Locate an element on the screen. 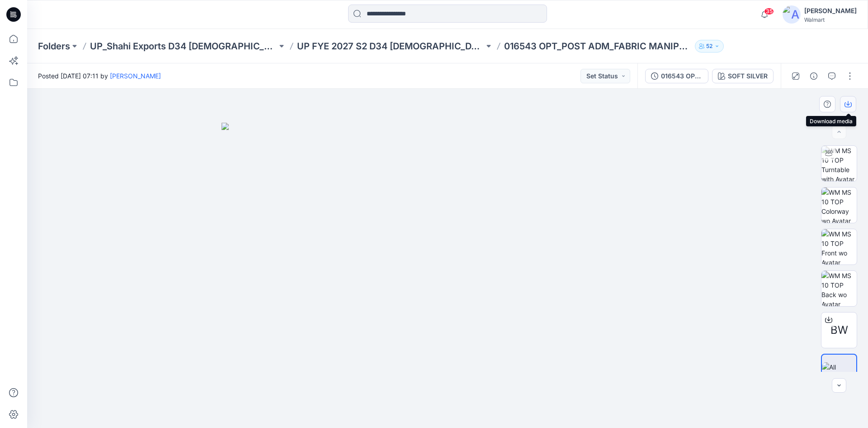  img: WM MS 10 TOP Front wo Avatar is located at coordinates (839, 246).